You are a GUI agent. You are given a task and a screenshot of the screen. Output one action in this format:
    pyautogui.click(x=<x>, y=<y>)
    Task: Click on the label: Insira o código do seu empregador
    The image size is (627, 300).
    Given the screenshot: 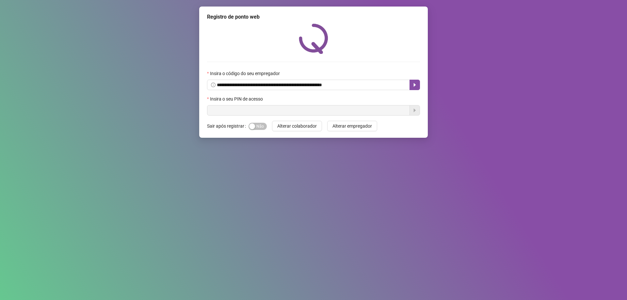 What is the action you would take?
    pyautogui.click(x=246, y=74)
    